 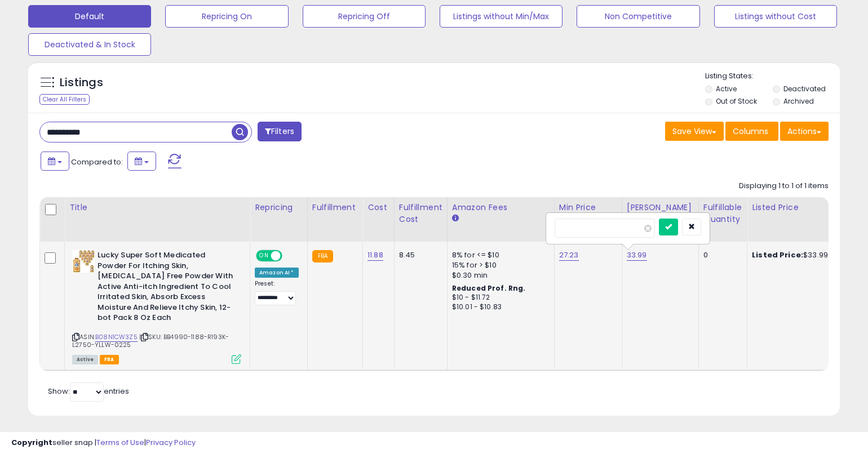 I want to click on div: $33.99, so click(x=799, y=255).